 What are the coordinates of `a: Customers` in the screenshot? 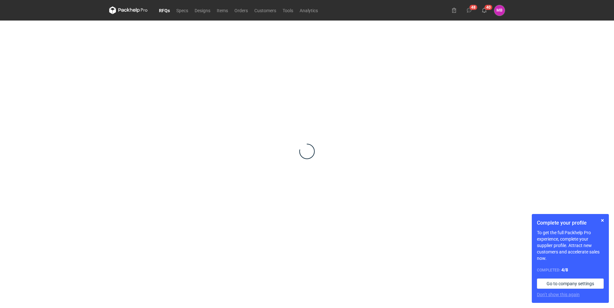 It's located at (265, 10).